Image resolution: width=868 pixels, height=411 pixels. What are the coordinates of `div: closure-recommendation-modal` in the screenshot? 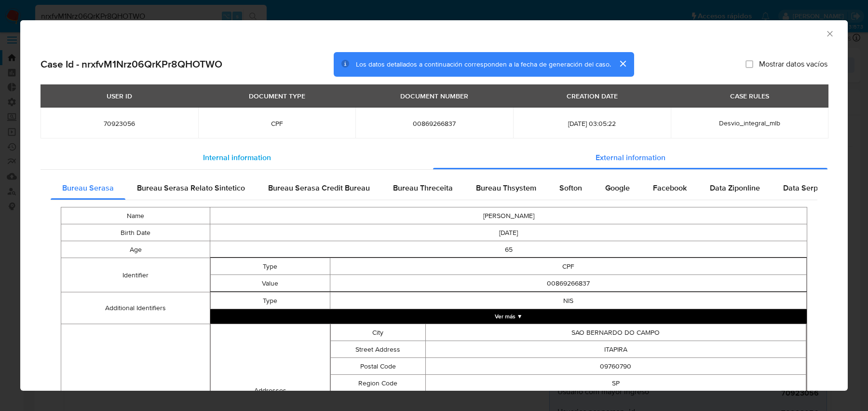 It's located at (434, 206).